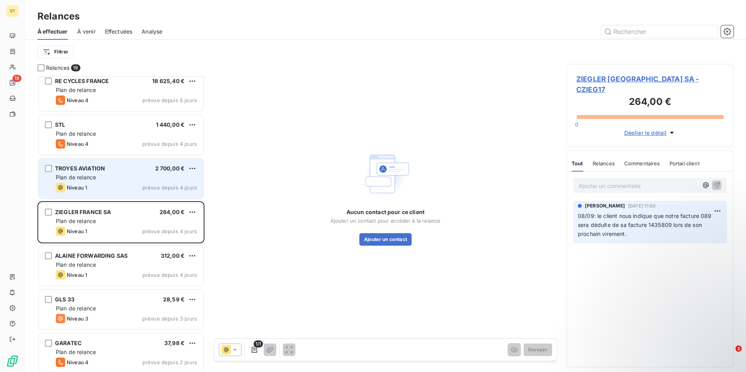 This screenshot has width=746, height=372. I want to click on span: prévue depuis 3 jours, so click(170, 319).